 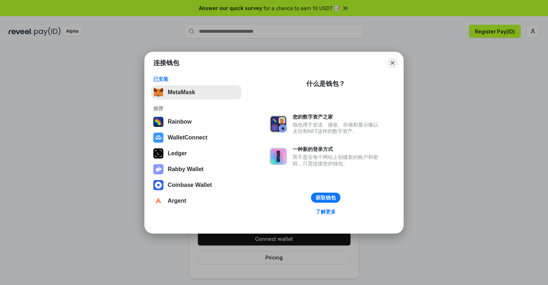 What do you see at coordinates (188, 138) in the screenshot?
I see `div: WalletConnect` at bounding box center [188, 138].